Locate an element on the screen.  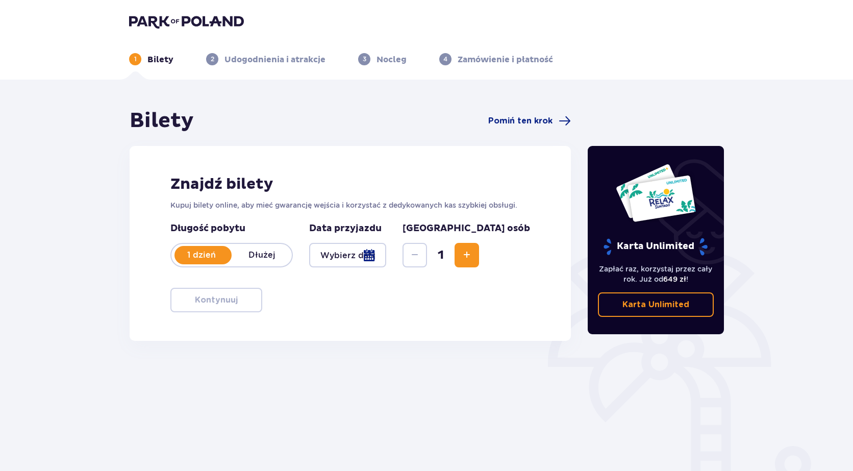
p: Dłużej is located at coordinates (262, 255).